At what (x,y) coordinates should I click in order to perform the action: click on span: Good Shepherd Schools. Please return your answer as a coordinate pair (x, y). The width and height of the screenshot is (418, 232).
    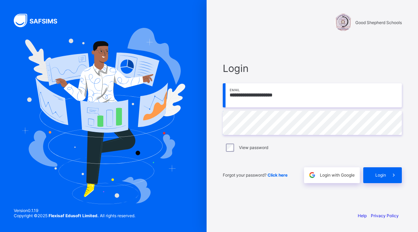
    Looking at the image, I should click on (378, 22).